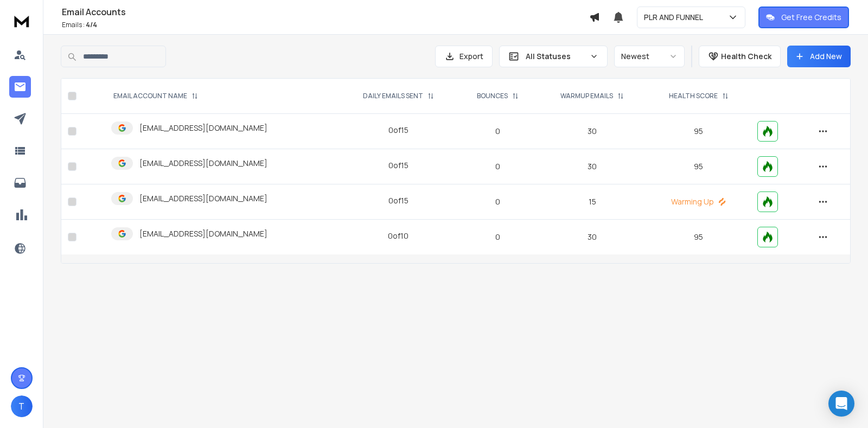  I want to click on img: logo, so click(22, 20).